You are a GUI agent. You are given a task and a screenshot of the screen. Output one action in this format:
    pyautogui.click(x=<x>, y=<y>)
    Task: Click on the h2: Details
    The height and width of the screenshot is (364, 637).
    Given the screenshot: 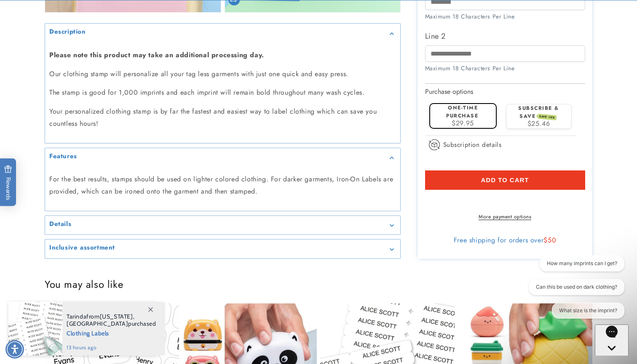 What is the action you would take?
    pyautogui.click(x=60, y=224)
    